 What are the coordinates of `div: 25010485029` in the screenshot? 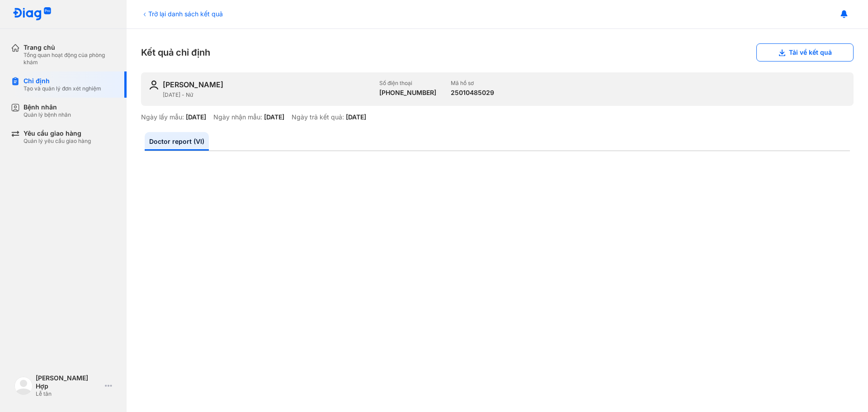 It's located at (473, 93).